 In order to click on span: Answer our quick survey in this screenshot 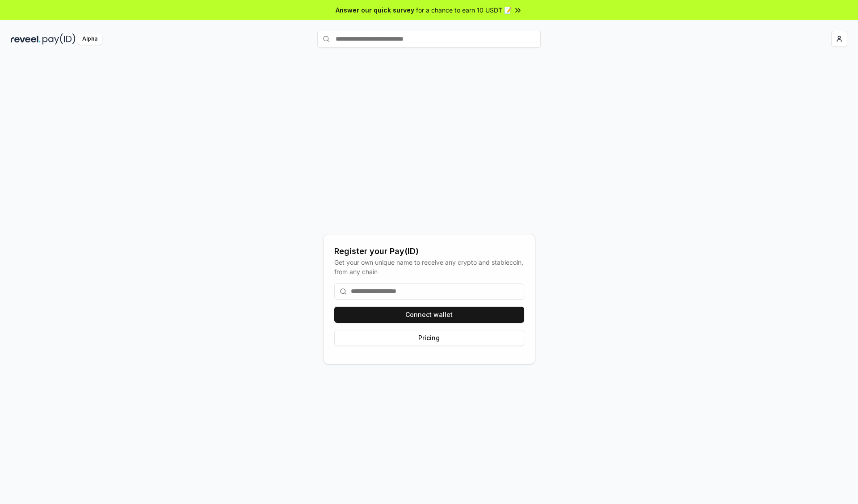, I will do `click(375, 10)`.